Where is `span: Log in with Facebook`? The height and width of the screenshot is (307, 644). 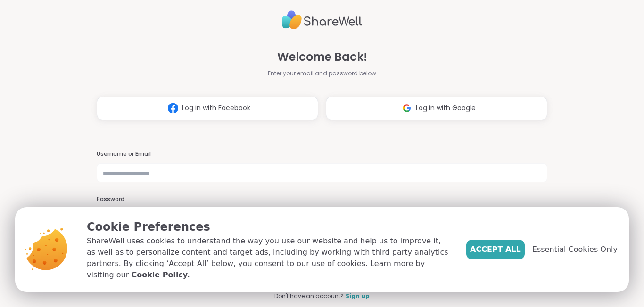 span: Log in with Facebook is located at coordinates (216, 108).